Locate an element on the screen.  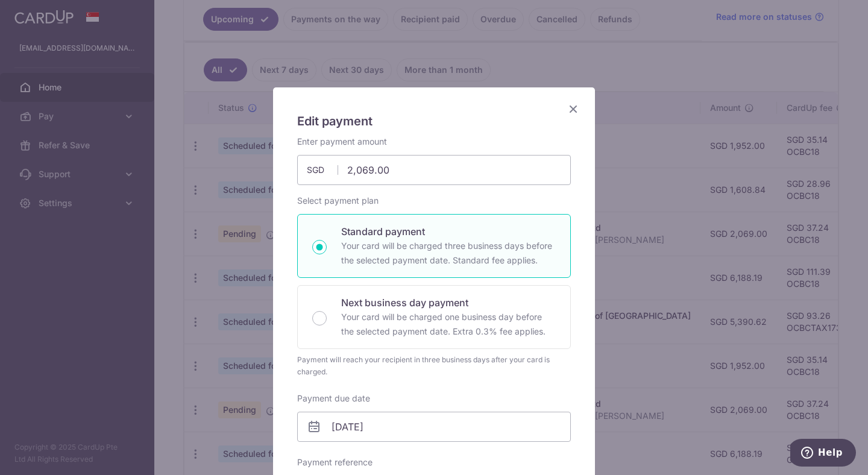
input: 0.00 is located at coordinates (434, 170).